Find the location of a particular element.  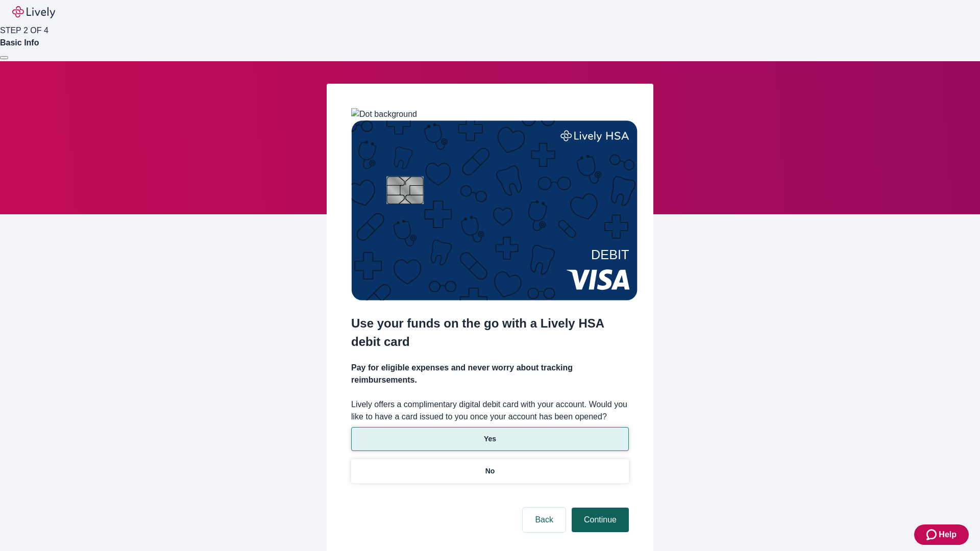

button: Continue is located at coordinates (600, 520).